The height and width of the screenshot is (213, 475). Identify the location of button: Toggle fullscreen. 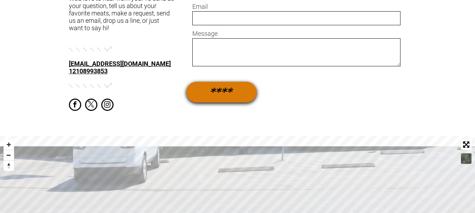
(466, 145).